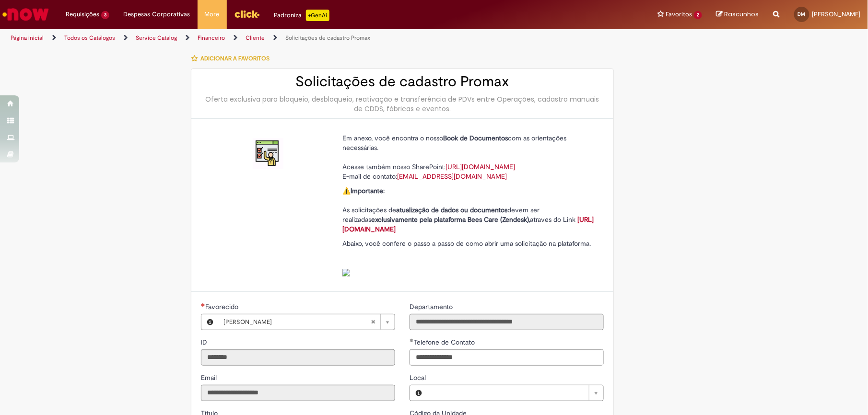 This screenshot has height=415, width=868. I want to click on img: Solicitações de cadastro Promax, so click(268, 154).